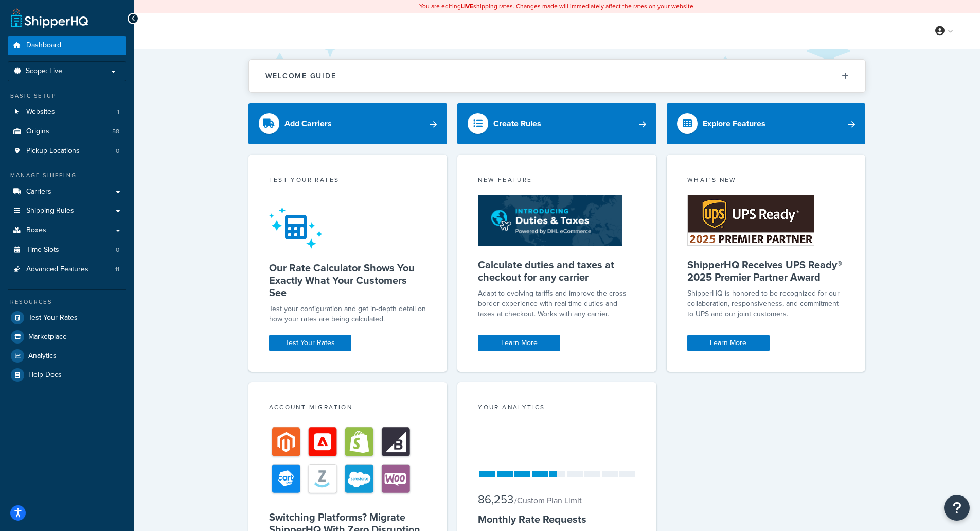 Image resolution: width=980 pixels, height=531 pixels. Describe the element at coordinates (496, 499) in the screenshot. I see `span: 86,253` at that location.